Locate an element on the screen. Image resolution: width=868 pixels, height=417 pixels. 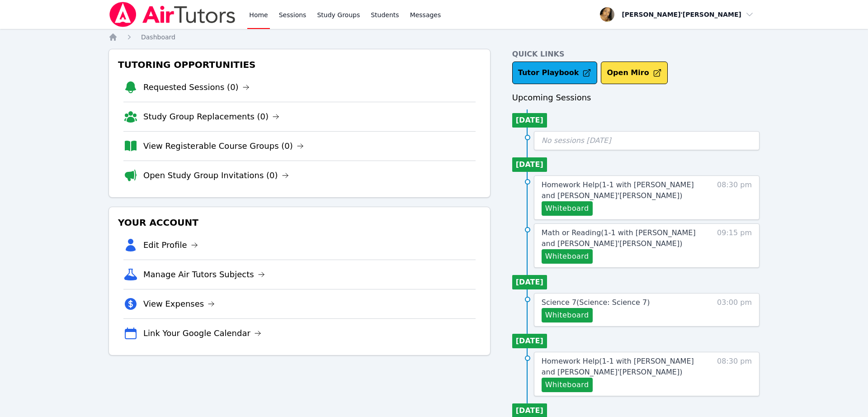
span: 03:00 pm is located at coordinates (734, 310).